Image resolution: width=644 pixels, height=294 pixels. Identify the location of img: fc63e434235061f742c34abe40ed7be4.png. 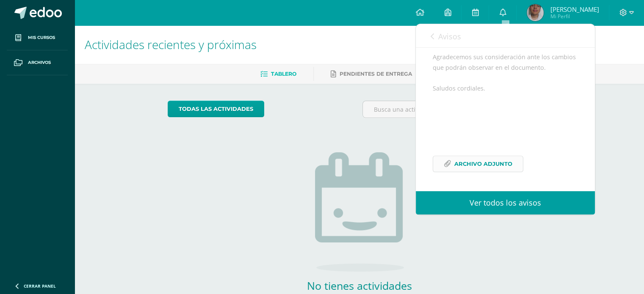
(536, 13).